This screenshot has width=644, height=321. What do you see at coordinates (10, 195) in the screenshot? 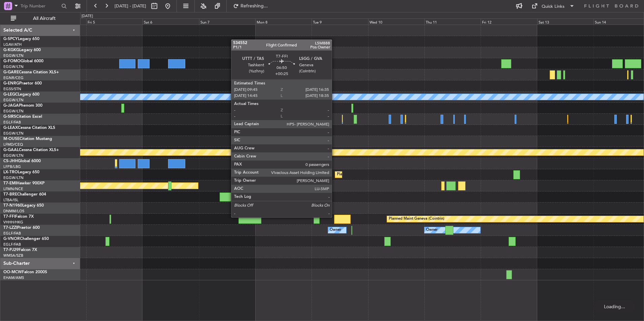
I see `span: T7-BRE` at bounding box center [10, 195].